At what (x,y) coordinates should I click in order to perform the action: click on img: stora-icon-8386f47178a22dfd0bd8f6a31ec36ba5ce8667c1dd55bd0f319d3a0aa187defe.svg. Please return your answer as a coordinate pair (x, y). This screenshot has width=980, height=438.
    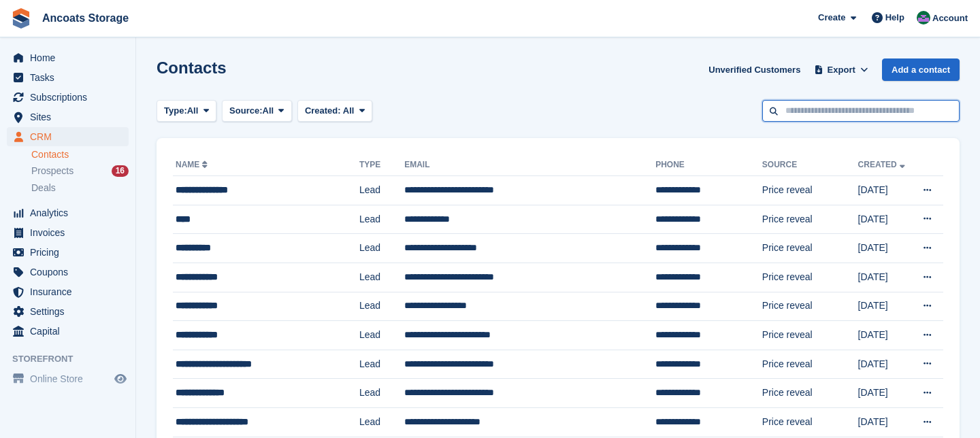
    Looking at the image, I should click on (21, 19).